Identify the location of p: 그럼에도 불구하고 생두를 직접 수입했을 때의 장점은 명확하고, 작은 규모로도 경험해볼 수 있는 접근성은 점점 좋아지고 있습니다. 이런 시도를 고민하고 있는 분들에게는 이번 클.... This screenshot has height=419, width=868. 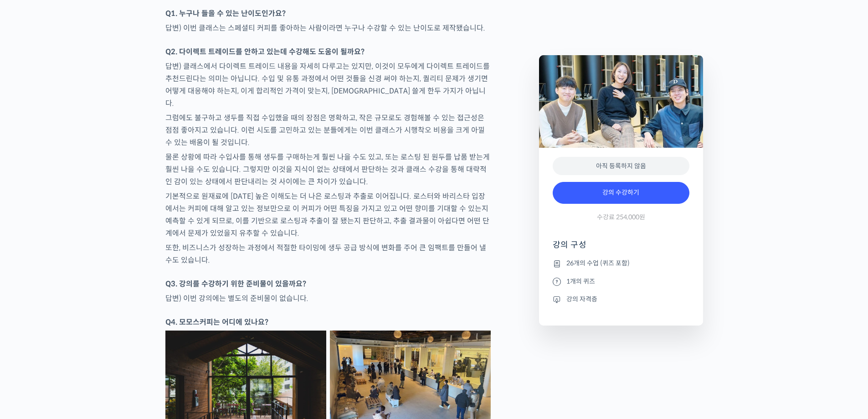
(328, 130).